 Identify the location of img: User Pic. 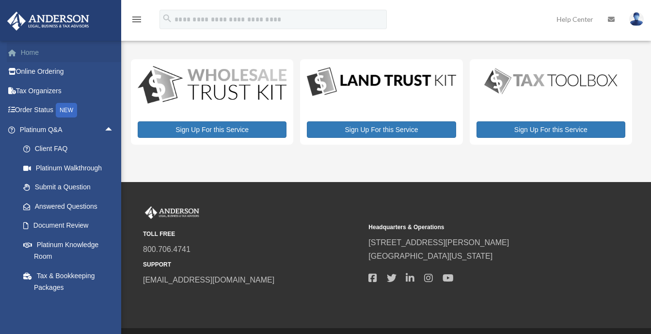
(637, 19).